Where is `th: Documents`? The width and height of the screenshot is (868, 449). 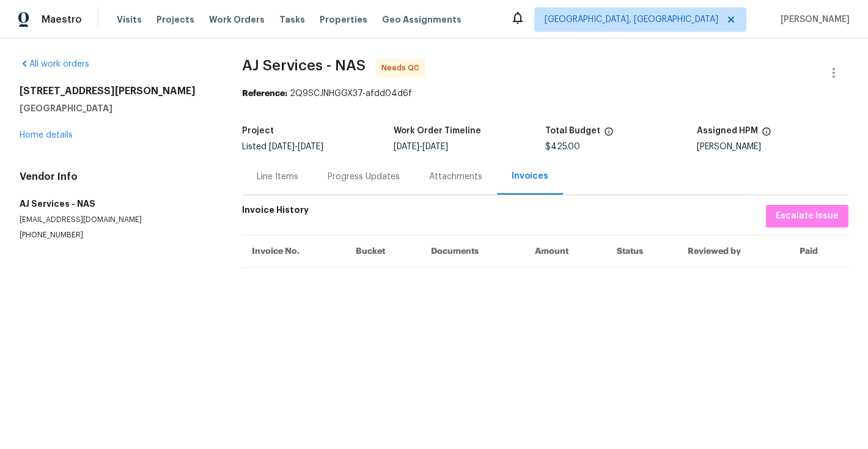
th: Documents is located at coordinates (473, 251).